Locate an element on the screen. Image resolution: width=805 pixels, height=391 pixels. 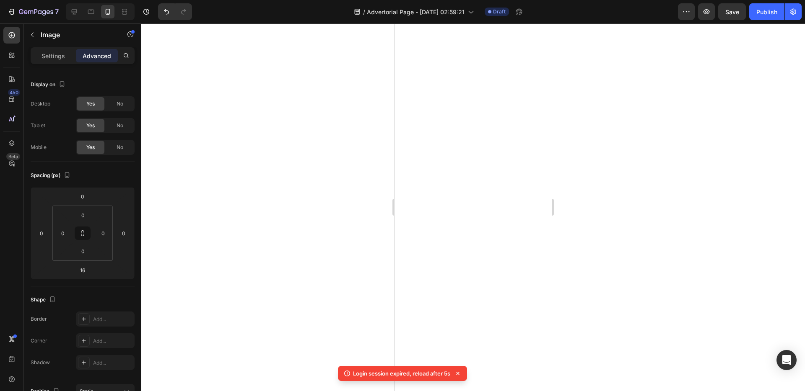
span: Save is located at coordinates (732, 12).